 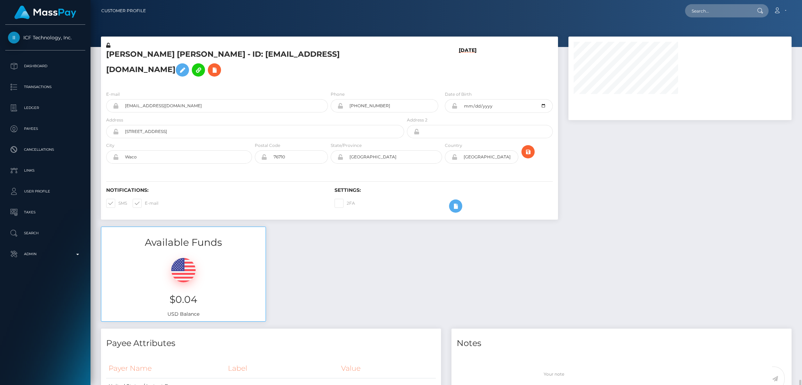 I want to click on a: Admin, so click(x=45, y=254).